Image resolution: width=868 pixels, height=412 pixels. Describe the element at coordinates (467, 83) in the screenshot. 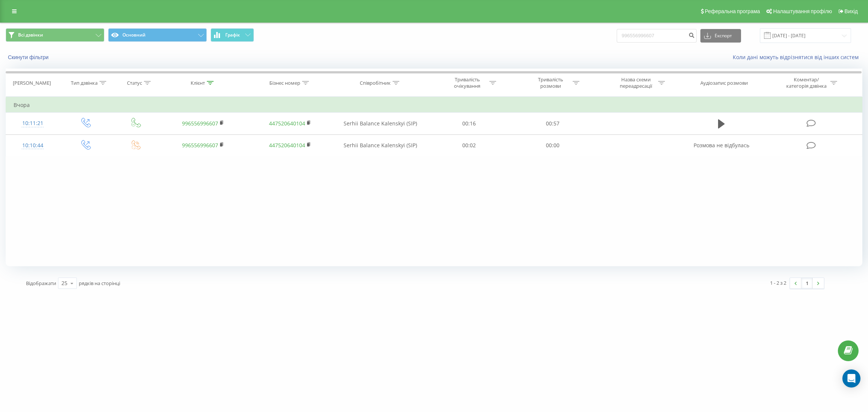

I see `div: Тривалість очікування` at that location.